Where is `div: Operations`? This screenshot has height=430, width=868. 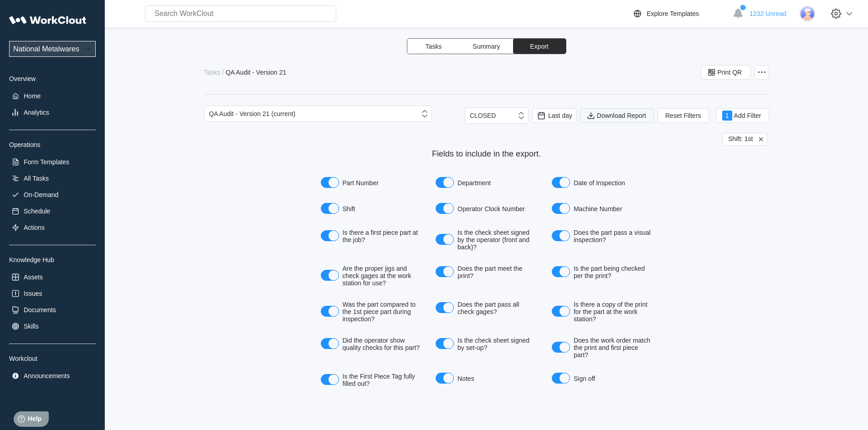 div: Operations is located at coordinates (53, 145).